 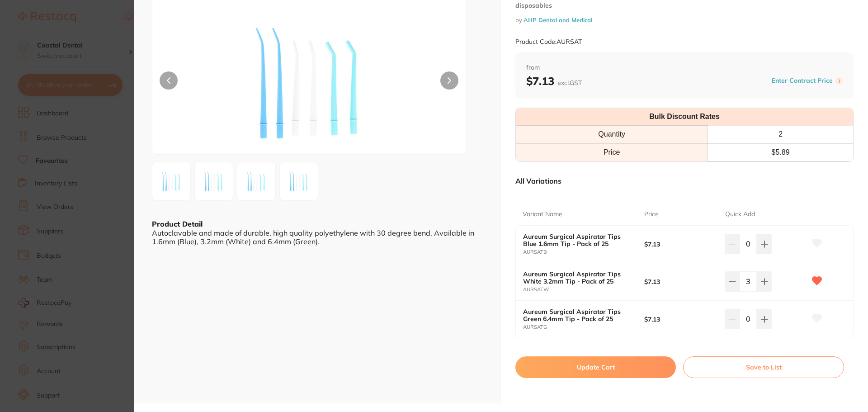 What do you see at coordinates (214, 182) in the screenshot?
I see `img: NjE3MTk` at bounding box center [214, 182].